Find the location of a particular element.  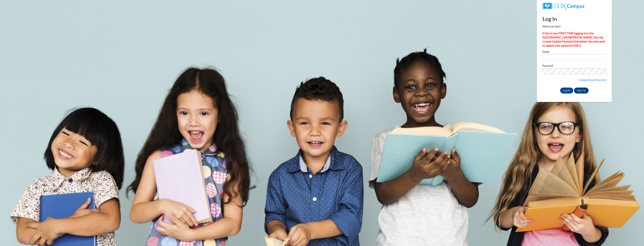

a: Update/Forgot Password is located at coordinates (592, 80).